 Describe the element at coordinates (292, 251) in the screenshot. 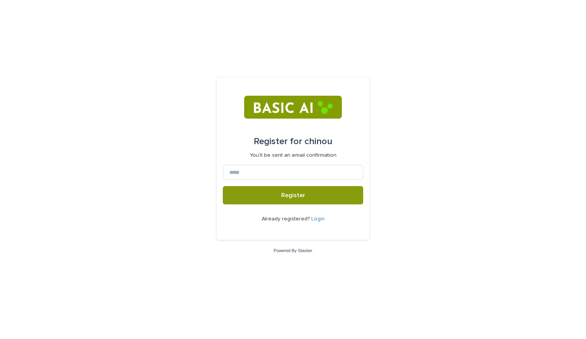

I see `a: Powered By Stacker` at that location.